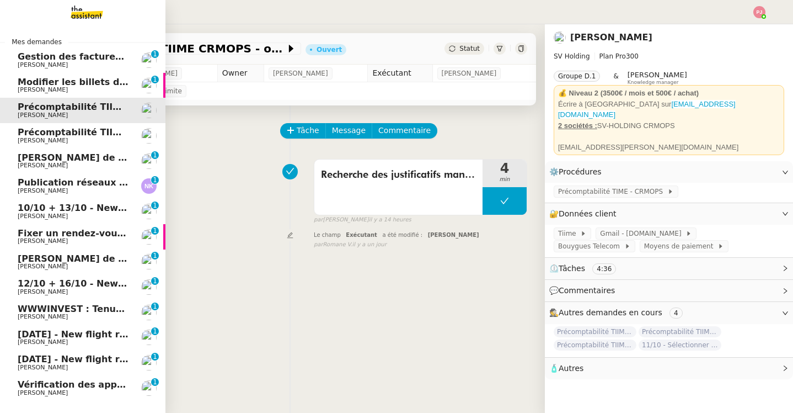 Image resolution: width=793 pixels, height=413 pixels. Describe the element at coordinates (400, 73) in the screenshot. I see `td: Exécutant` at that location.